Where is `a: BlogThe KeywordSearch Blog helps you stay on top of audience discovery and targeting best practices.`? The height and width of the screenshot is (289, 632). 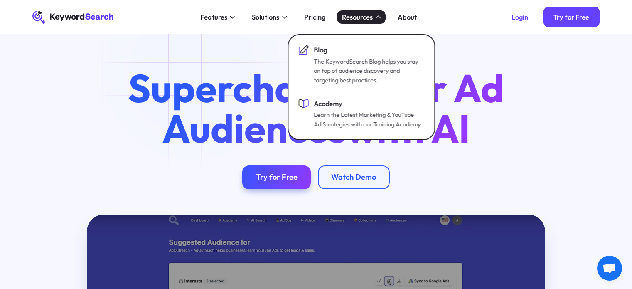 a: BlogThe KeywordSearch Blog helps you stay on top of audience discovery and targeting best practices. is located at coordinates (361, 65).